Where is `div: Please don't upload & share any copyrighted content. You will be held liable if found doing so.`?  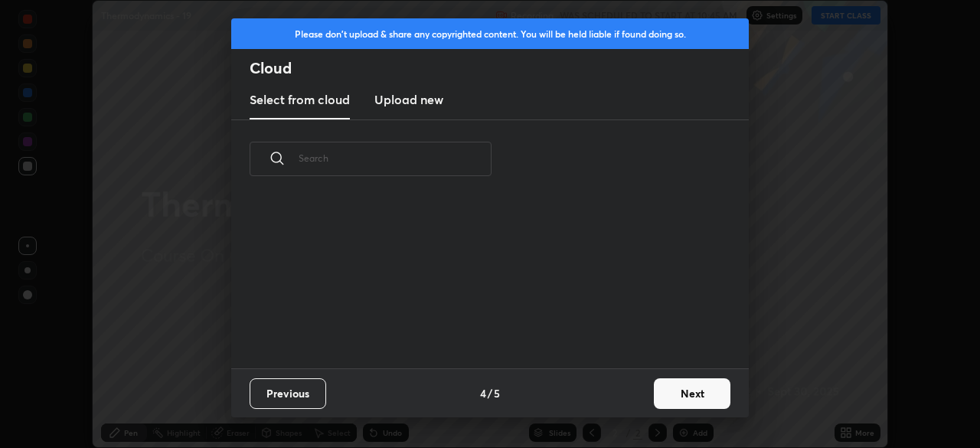
div: Please don't upload & share any copyrighted content. You will be held liable if found doing so. is located at coordinates (490, 33).